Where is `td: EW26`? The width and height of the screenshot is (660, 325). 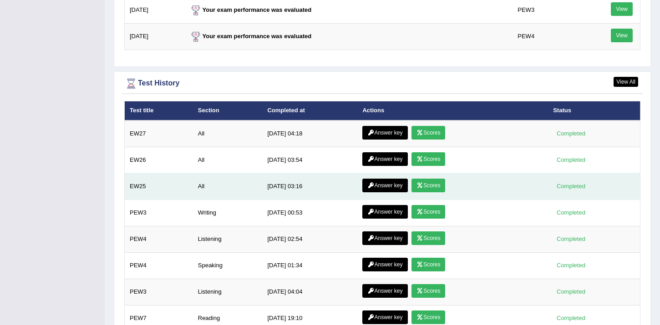
td: EW26 is located at coordinates (159, 160).